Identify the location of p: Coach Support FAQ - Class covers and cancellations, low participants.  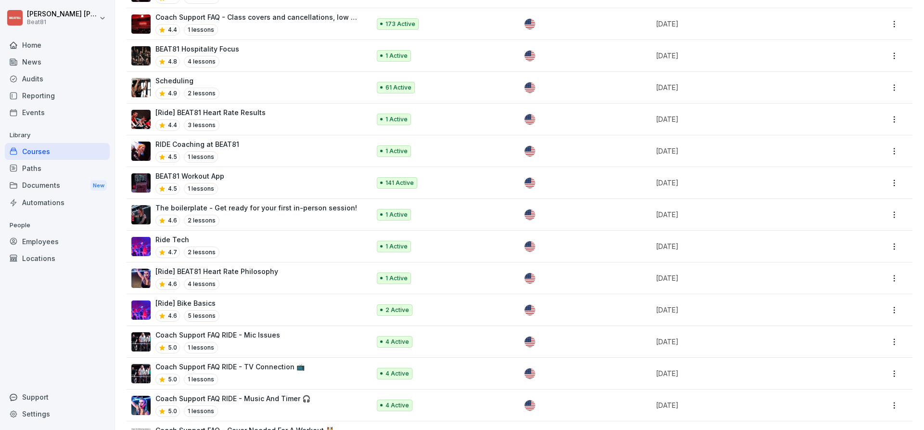
(258, 17).